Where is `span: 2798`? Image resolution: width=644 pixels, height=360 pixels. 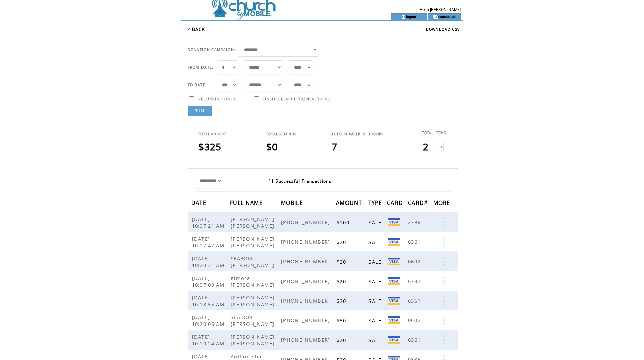
span: 2798 is located at coordinates (415, 222).